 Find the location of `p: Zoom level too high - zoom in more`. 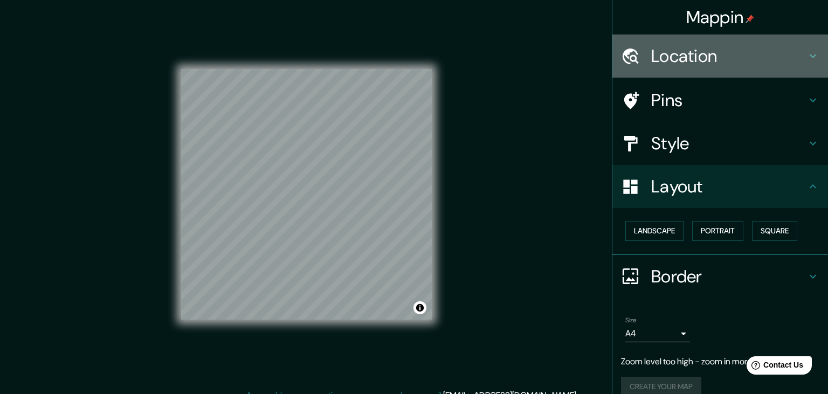

p: Zoom level too high - zoom in more is located at coordinates (720, 362).